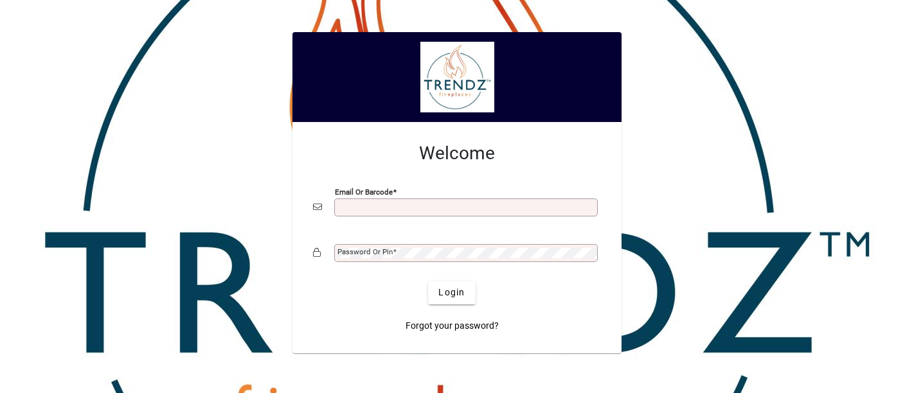  What do you see at coordinates (452, 326) in the screenshot?
I see `span: Forgot your password?` at bounding box center [452, 326].